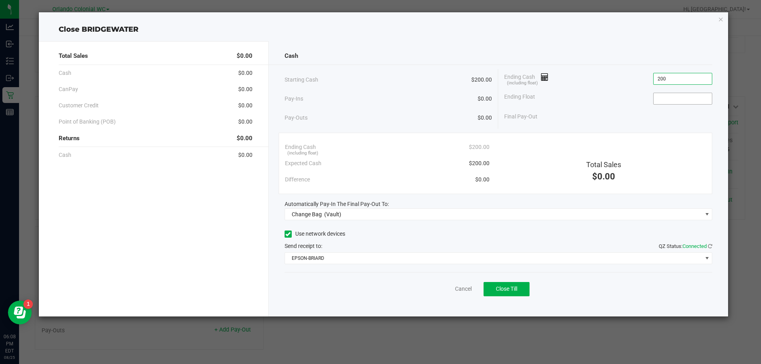 This screenshot has height=364, width=761. What do you see at coordinates (296, 118) in the screenshot?
I see `span: Pay-Outs` at bounding box center [296, 118].